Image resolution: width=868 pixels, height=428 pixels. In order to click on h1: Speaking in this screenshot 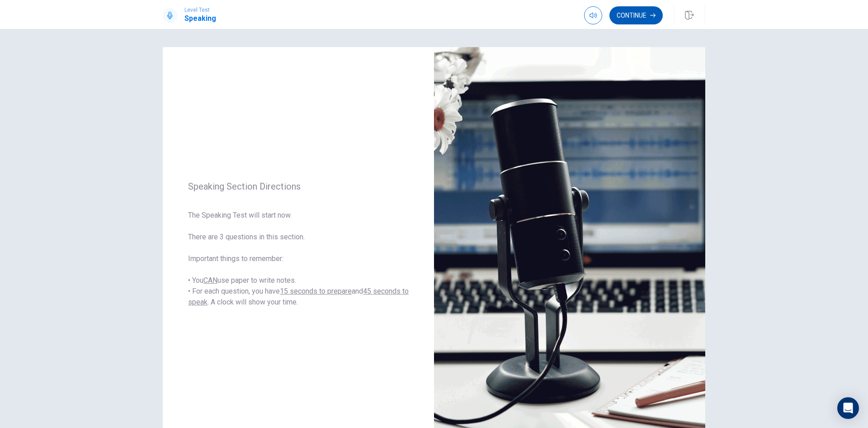, I will do `click(200, 19)`.